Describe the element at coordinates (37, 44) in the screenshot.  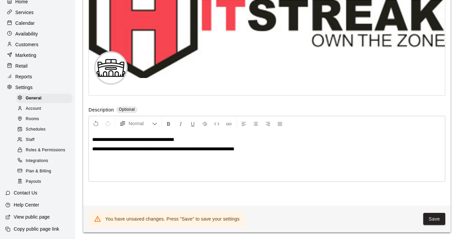
I see `div: Customers` at that location.